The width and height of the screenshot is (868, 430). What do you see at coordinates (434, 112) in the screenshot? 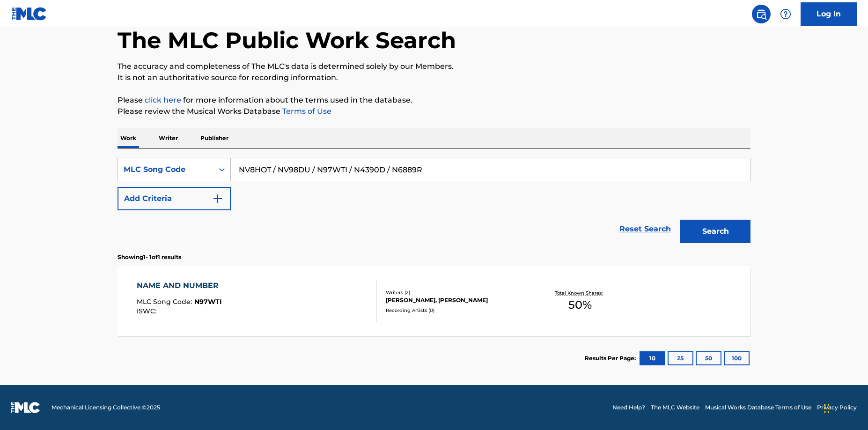
I see `p: Please review the Musical Works Database` at bounding box center [434, 112].